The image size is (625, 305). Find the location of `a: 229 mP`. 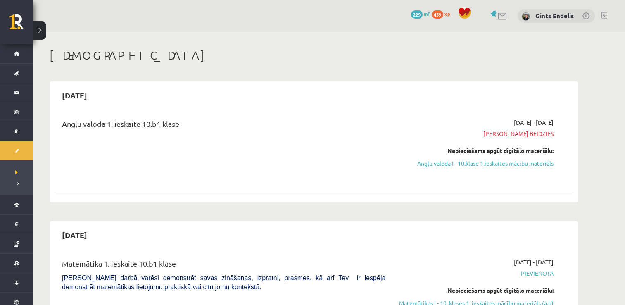

a: 229 mP is located at coordinates (421, 14).